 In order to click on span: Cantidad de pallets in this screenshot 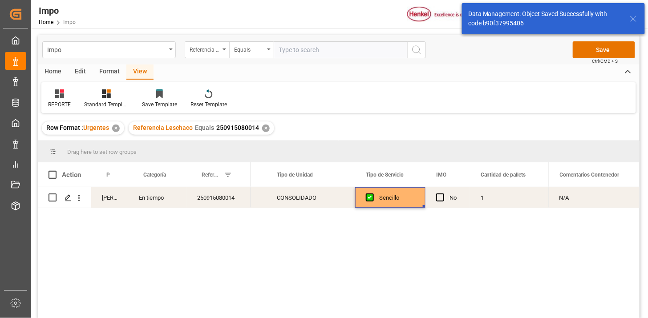, I will do `click(503, 175)`.